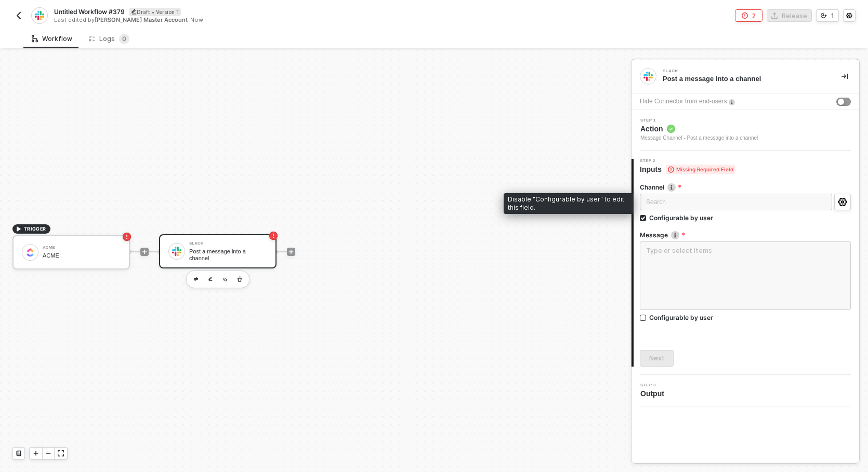 This screenshot has height=472, width=868. Describe the element at coordinates (754, 16) in the screenshot. I see `div: 2` at that location.